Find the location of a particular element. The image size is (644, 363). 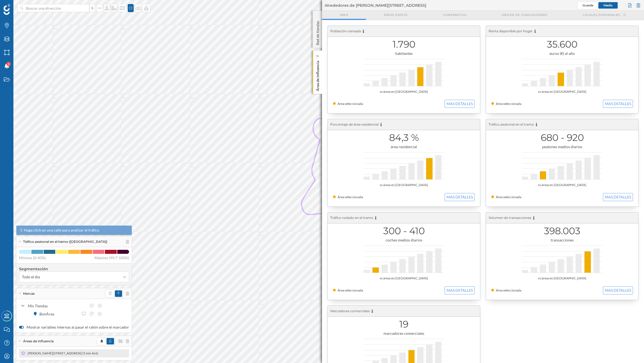

span: Area is located at coordinates (344, 15).